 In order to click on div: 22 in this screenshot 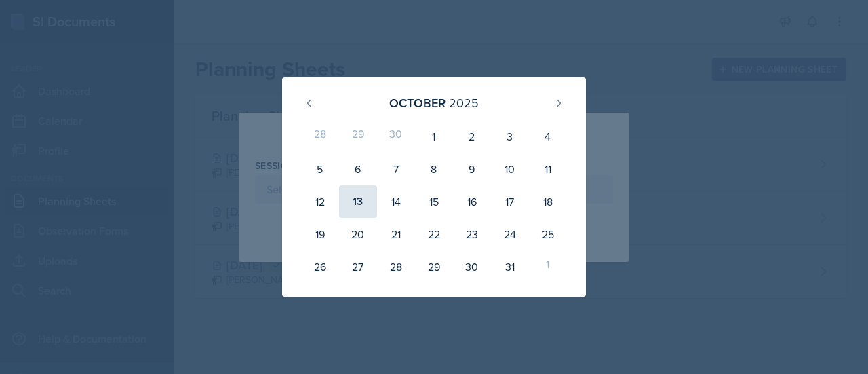, I will do `click(434, 234)`.